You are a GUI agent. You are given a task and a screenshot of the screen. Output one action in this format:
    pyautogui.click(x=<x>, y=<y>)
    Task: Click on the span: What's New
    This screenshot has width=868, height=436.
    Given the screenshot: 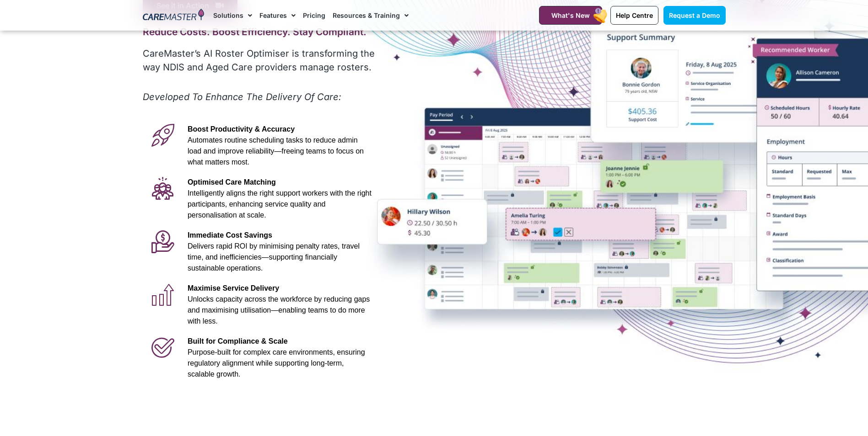 What is the action you would take?
    pyautogui.click(x=570, y=15)
    